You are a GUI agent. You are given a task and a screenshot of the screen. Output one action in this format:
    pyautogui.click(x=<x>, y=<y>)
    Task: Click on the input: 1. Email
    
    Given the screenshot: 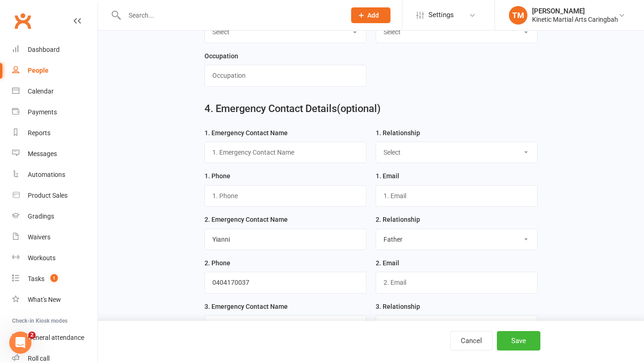 What is the action you would take?
    pyautogui.click(x=457, y=196)
    